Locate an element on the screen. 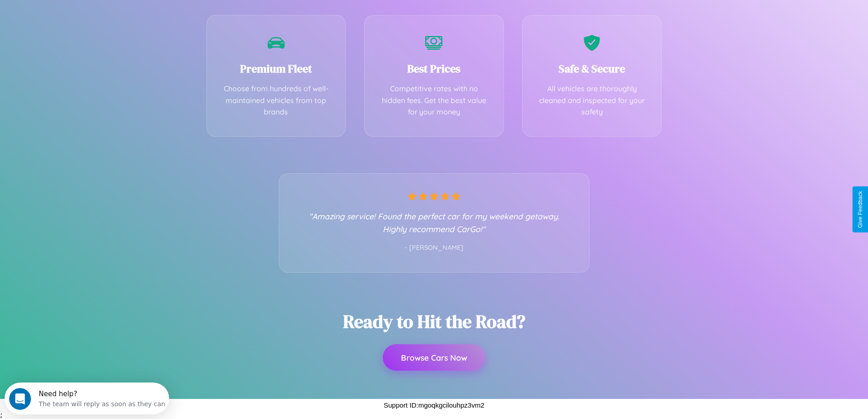  div: Need help? is located at coordinates (98, 11).